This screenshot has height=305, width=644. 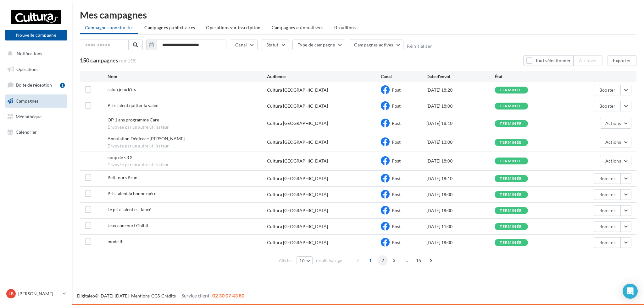 What do you see at coordinates (244, 45) in the screenshot?
I see `button: Canal` at bounding box center [244, 45].